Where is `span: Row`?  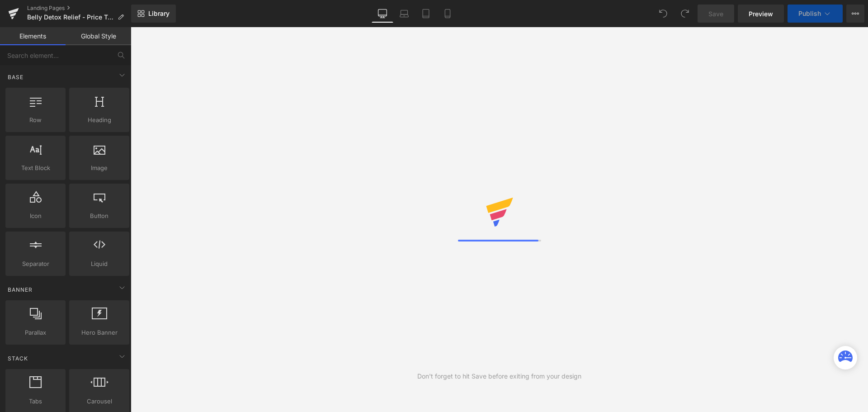 span: Row is located at coordinates (35, 120).